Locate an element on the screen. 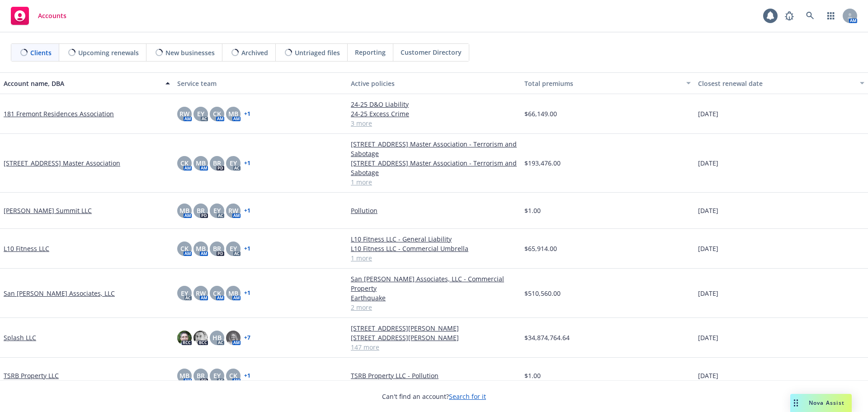  a: TSRB Property LLC - Pollution is located at coordinates (434, 375).